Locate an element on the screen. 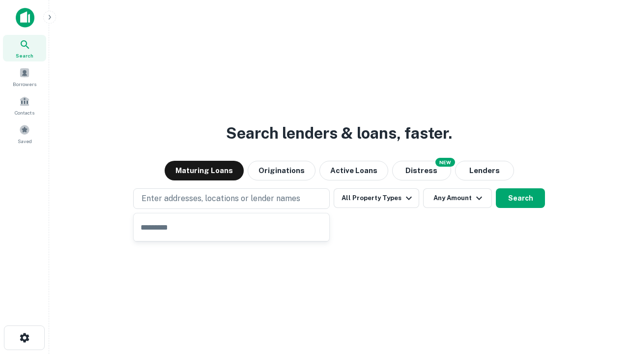 The height and width of the screenshot is (354, 629). span: Contacts is located at coordinates (25, 113).